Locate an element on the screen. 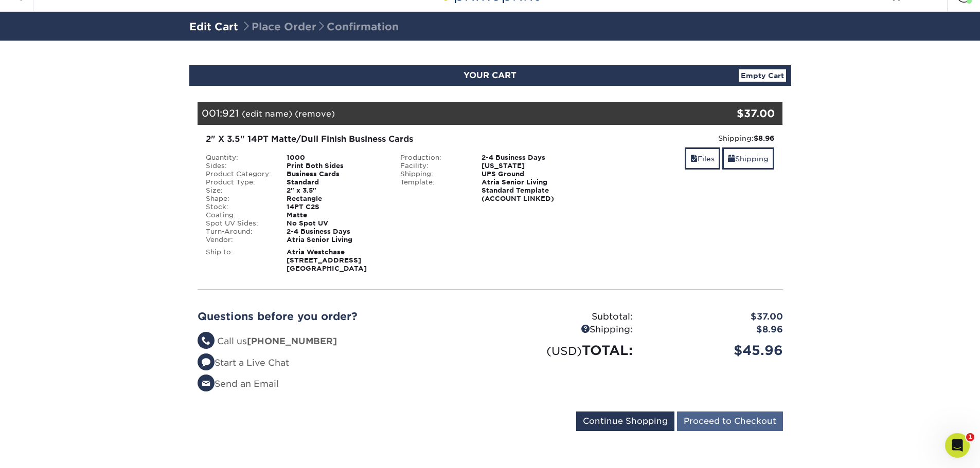  input: Proceed to Checkout is located at coordinates (730, 422).